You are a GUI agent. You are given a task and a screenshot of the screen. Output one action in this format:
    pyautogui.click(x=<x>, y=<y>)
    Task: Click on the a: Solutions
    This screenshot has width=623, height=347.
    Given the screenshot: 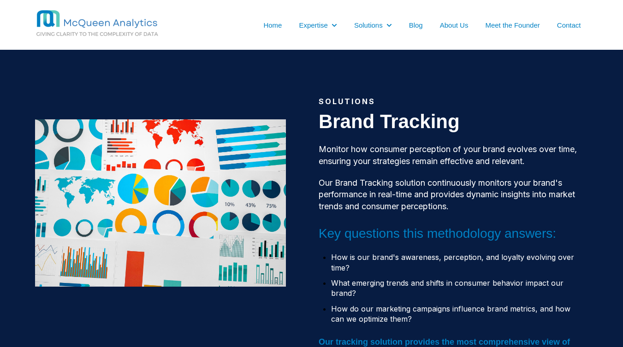 What is the action you would take?
    pyautogui.click(x=368, y=25)
    